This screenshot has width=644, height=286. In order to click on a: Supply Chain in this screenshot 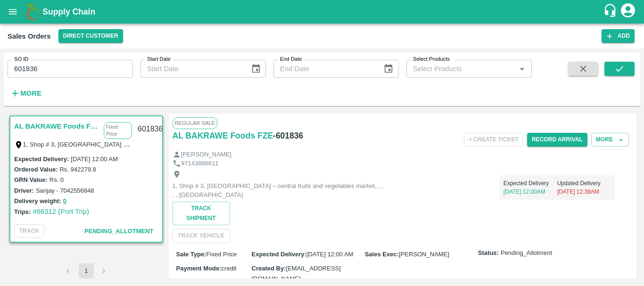, I will do `click(323, 12)`.